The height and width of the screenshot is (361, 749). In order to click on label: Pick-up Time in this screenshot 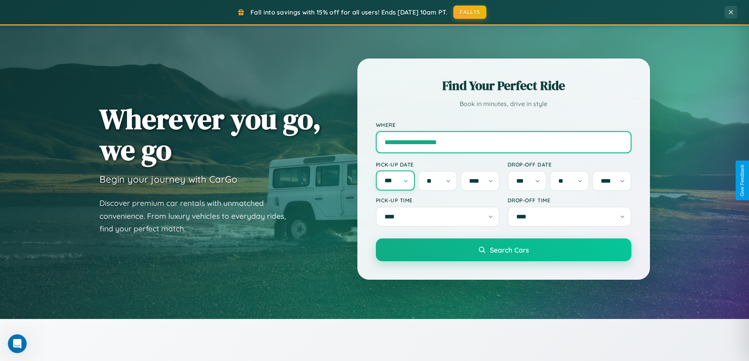, I will do `click(437, 200)`.